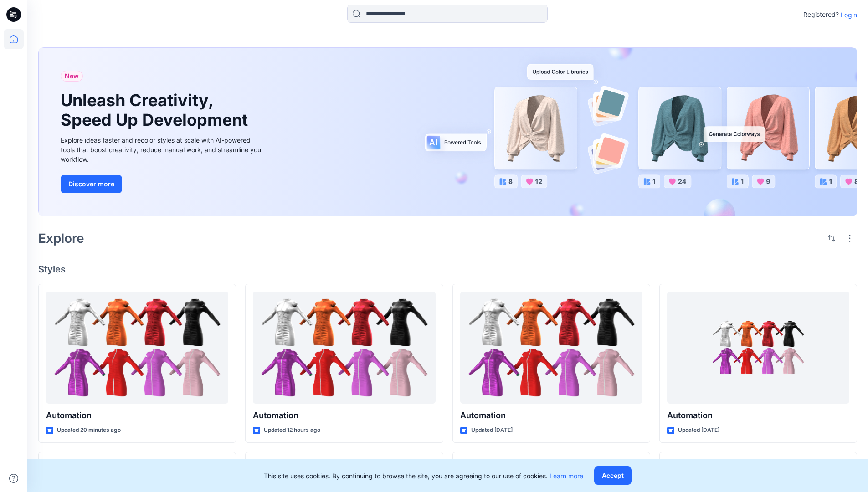  I want to click on a: Discover more, so click(163, 184).